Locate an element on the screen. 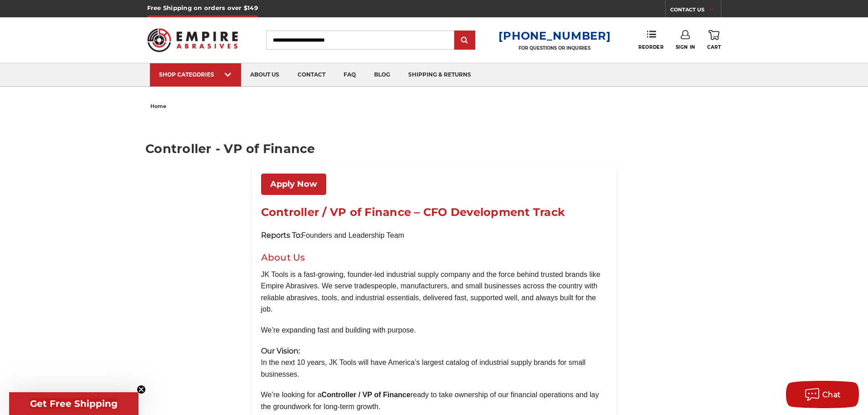 Image resolution: width=868 pixels, height=415 pixels. div: SHOP CATEGORIES is located at coordinates (196, 75).